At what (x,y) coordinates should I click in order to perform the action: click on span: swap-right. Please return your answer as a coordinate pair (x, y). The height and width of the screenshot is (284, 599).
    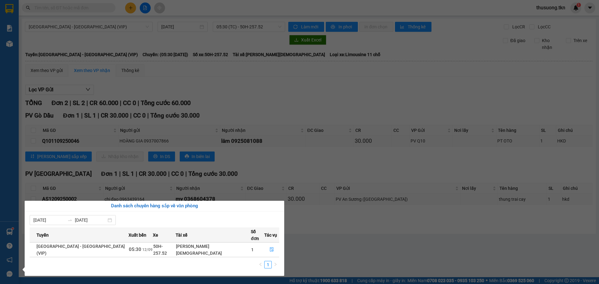
    Looking at the image, I should click on (70, 220).